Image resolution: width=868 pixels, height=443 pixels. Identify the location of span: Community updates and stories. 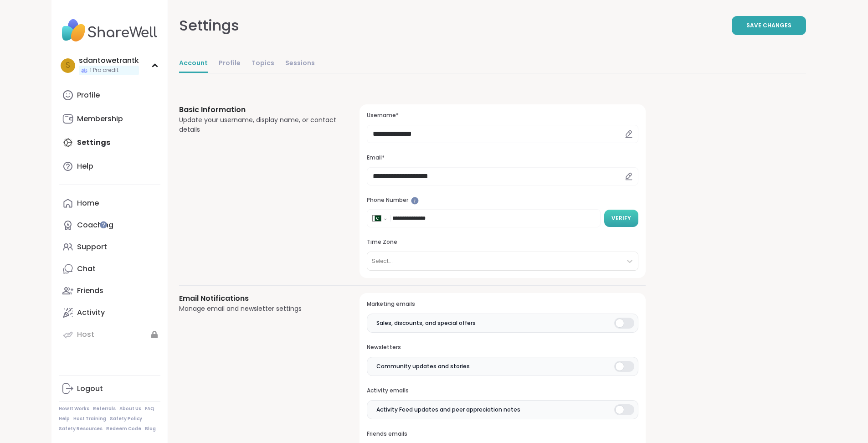
(423, 367).